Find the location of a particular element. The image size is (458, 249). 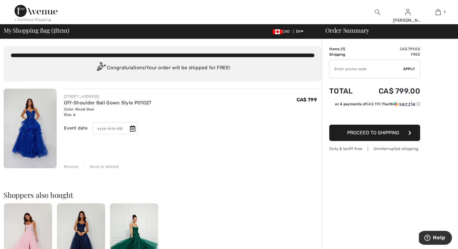

span: CA$ 199.75 is located at coordinates (376, 104).